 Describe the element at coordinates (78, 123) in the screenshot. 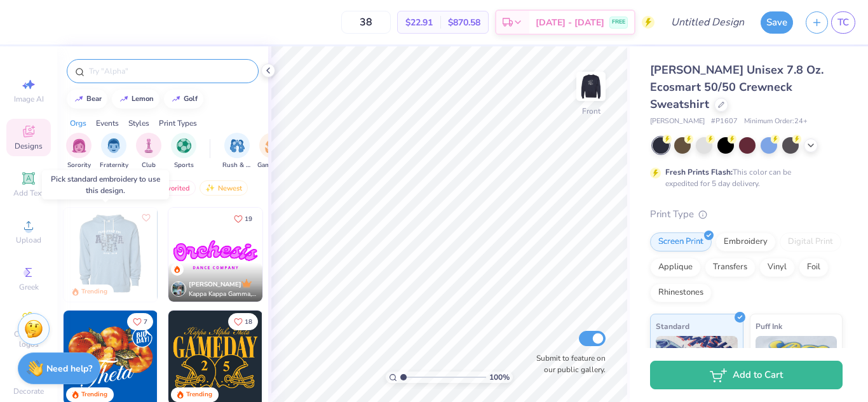

I see `div: Orgs` at that location.